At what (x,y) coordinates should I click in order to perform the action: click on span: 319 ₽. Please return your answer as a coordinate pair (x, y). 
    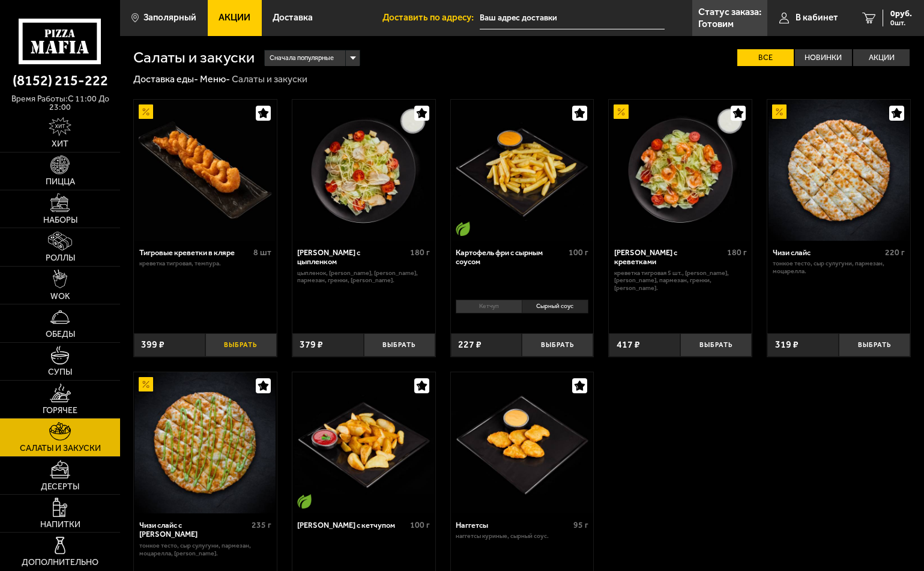
    Looking at the image, I should click on (786, 345).